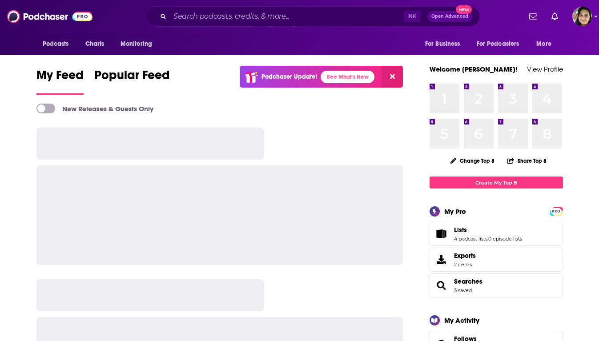 The width and height of the screenshot is (599, 341). Describe the element at coordinates (132, 78) in the screenshot. I see `span: Popular Feed` at that location.